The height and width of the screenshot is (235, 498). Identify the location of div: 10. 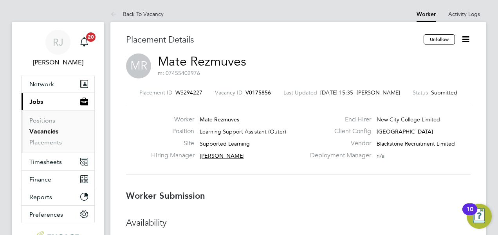
(469, 215).